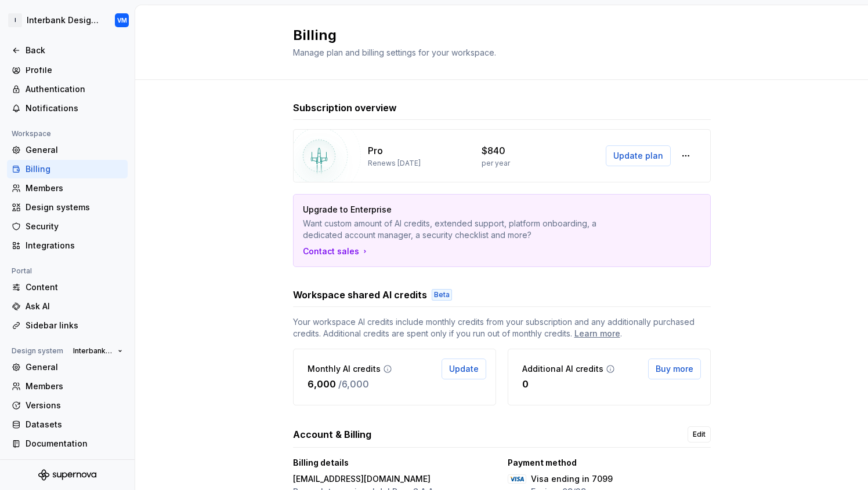  What do you see at coordinates (67, 307) in the screenshot?
I see `a: Ask AI` at bounding box center [67, 307].